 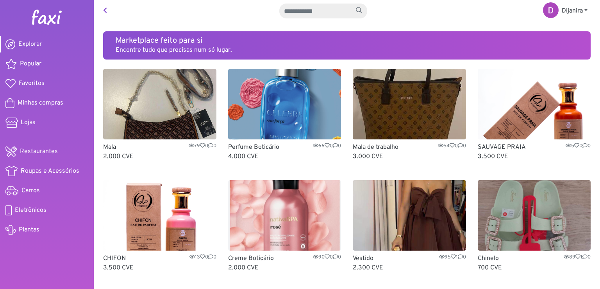 What do you see at coordinates (535, 258) in the screenshot?
I see `p: Chinelo` at bounding box center [535, 258].